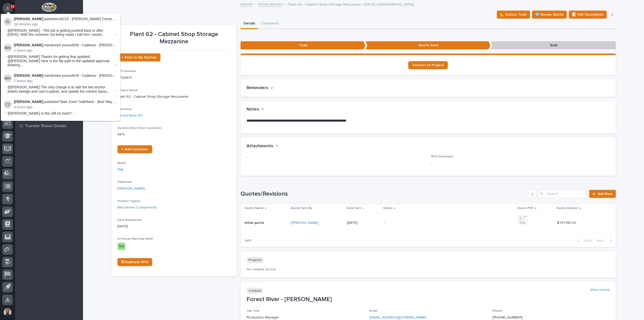  What do you see at coordinates (121, 246) in the screenshot?
I see `div: Yes` at bounding box center [121, 246].